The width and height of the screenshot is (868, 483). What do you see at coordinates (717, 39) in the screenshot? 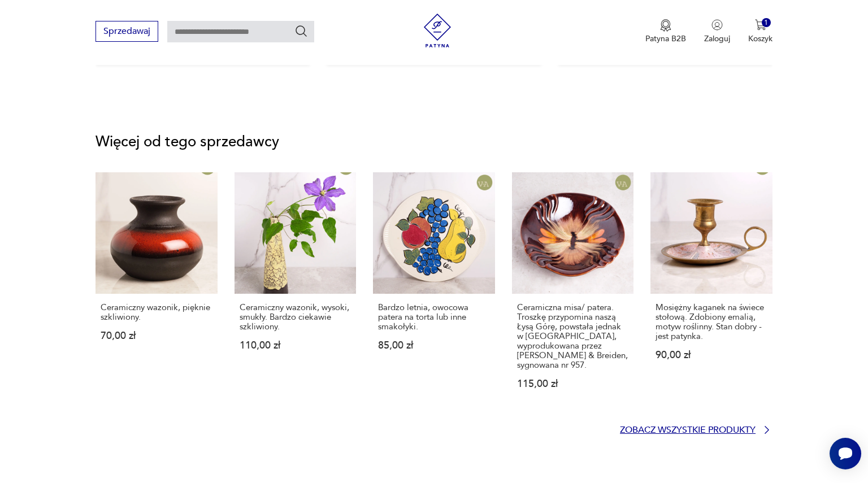
I see `p: Zaloguj` at bounding box center [717, 39].